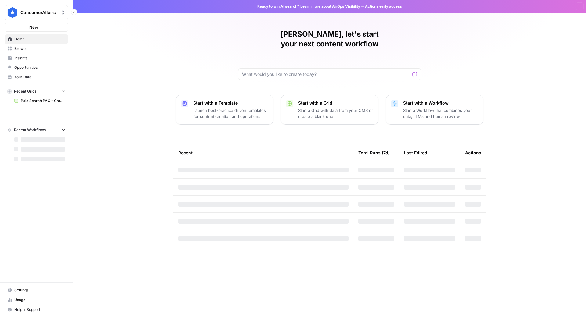 This screenshot has width=586, height=317. I want to click on p: Start with a Template, so click(231, 103).